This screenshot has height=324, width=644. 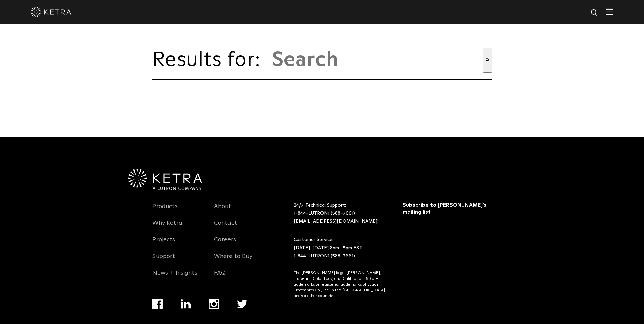 What do you see at coordinates (225, 244) in the screenshot?
I see `a: Careers` at bounding box center [225, 244].